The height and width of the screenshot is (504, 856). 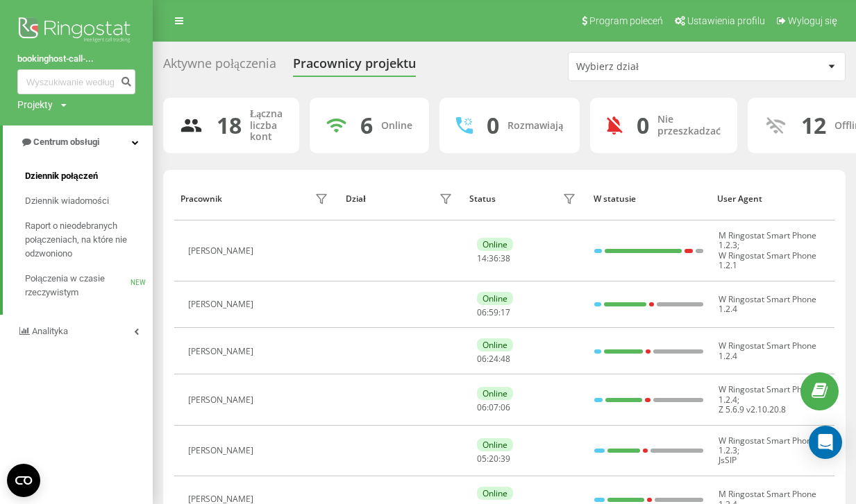 I want to click on a: Dziennik połączeń, so click(x=89, y=176).